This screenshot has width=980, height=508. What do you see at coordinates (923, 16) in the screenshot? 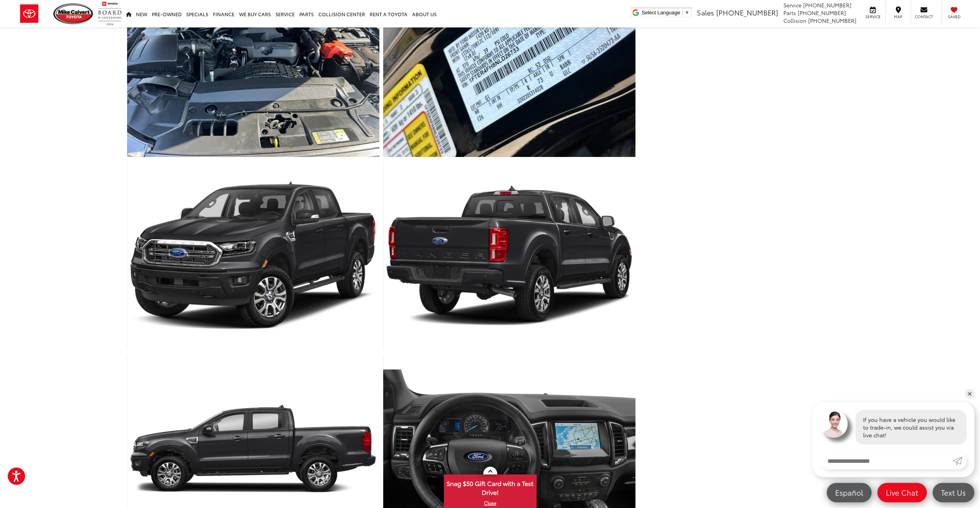
I see `span: Contact` at bounding box center [923, 16].